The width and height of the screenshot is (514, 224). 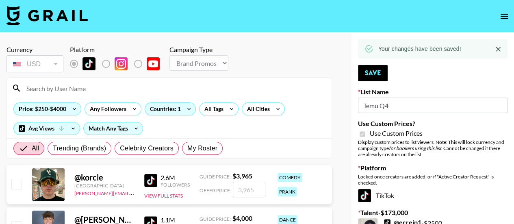 I want to click on div: Followers, so click(x=175, y=184).